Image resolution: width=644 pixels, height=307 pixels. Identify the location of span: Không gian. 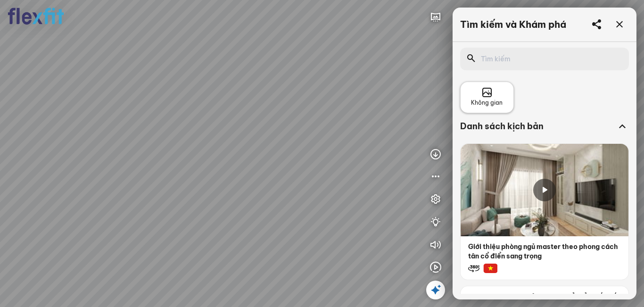
(487, 103).